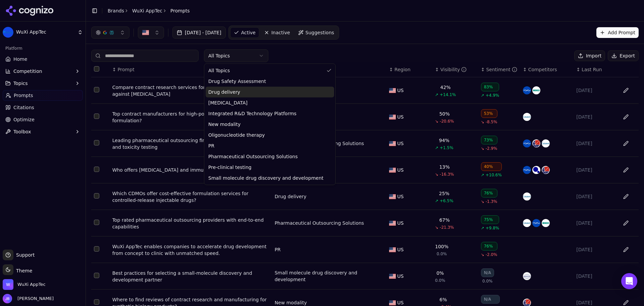 This screenshot has height=306, width=644. I want to click on span: All Topics, so click(219, 70).